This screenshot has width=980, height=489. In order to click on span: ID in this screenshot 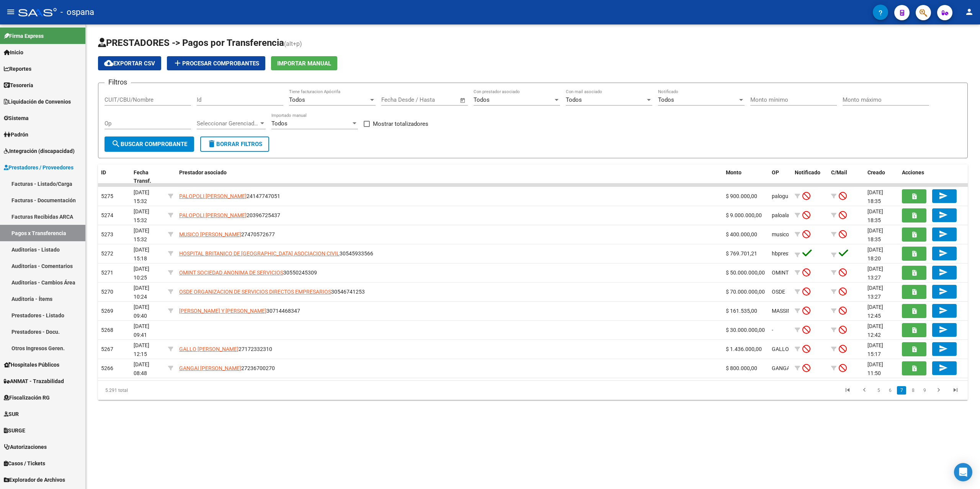, I will do `click(104, 173)`.